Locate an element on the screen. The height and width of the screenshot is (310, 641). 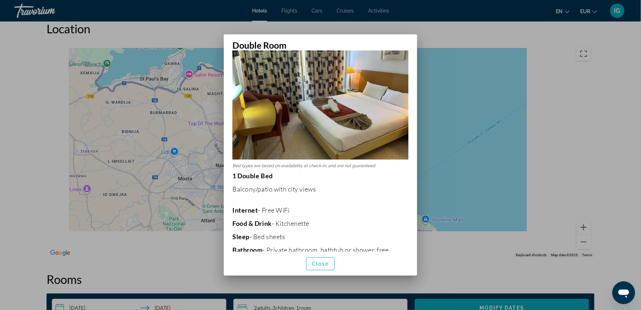
button: Close is located at coordinates (321, 264).